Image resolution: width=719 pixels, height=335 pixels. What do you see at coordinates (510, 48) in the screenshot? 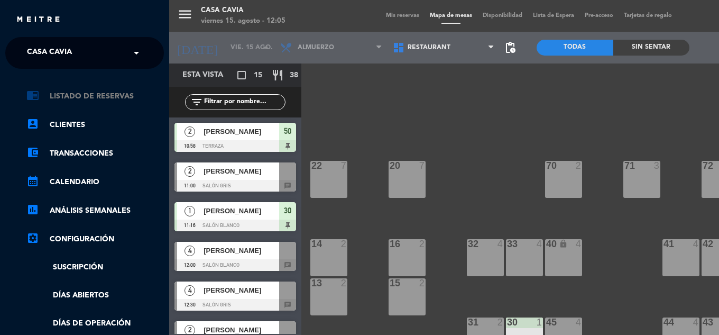
I see `span: pending_actions` at bounding box center [510, 48].